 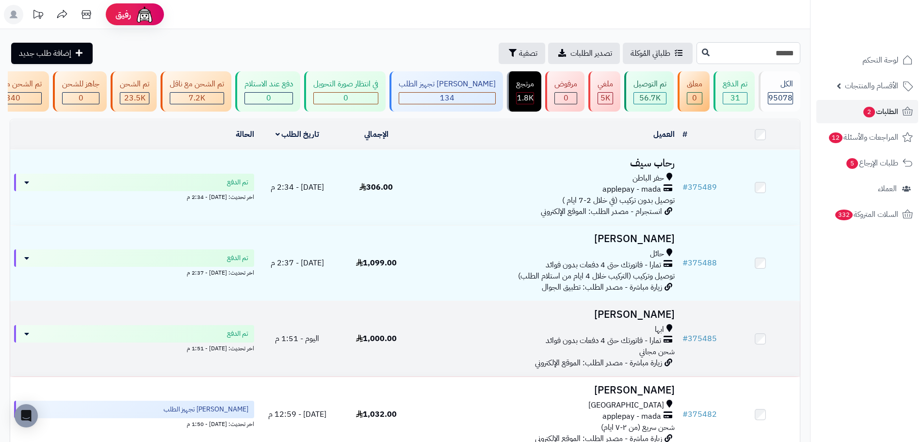 I want to click on a: السلات المتروكة332, so click(x=867, y=214).